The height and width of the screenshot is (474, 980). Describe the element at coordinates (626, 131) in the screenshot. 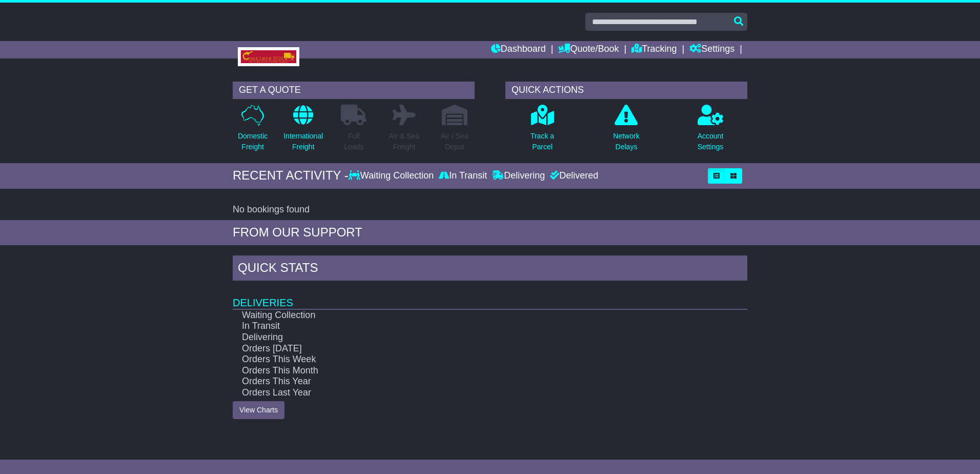

I see `a: NetworkDelays` at that location.